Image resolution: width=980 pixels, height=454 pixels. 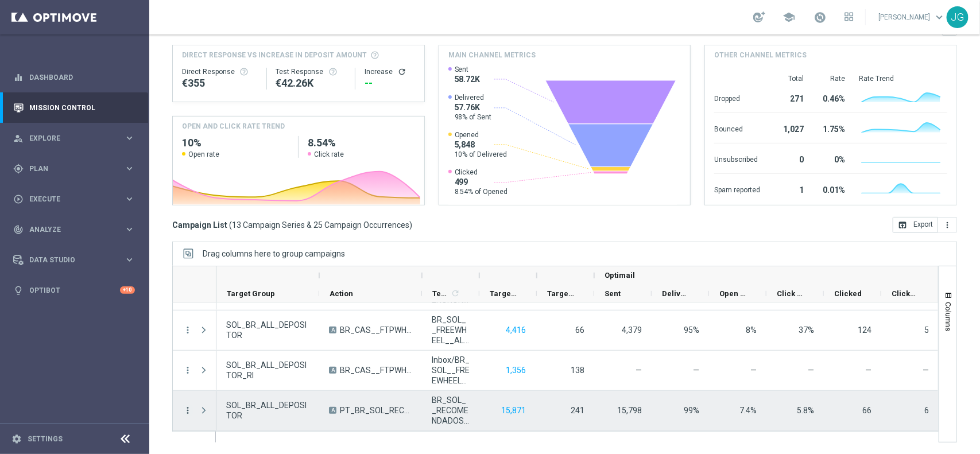 I want to click on div: lightbulb Optibot +10, so click(x=74, y=291).